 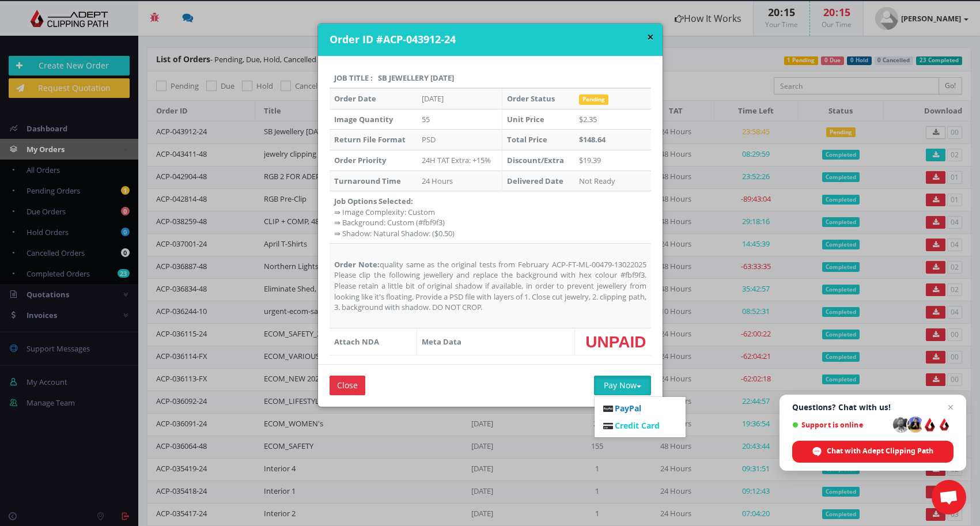 What do you see at coordinates (368, 181) in the screenshot?
I see `strong: Turnaround Time` at bounding box center [368, 181].